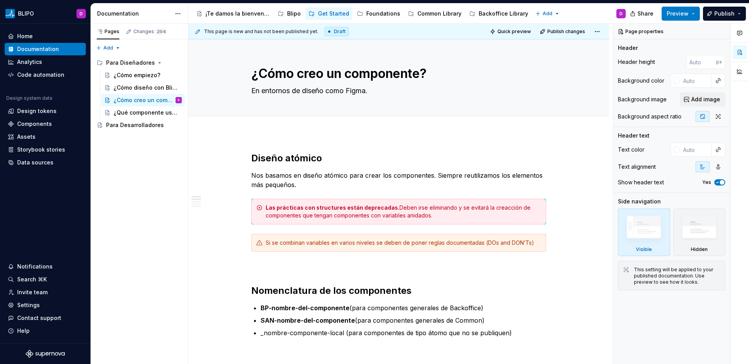 The height and width of the screenshot is (364, 749). Describe the element at coordinates (329, 14) in the screenshot. I see `a: Get Started` at that location.